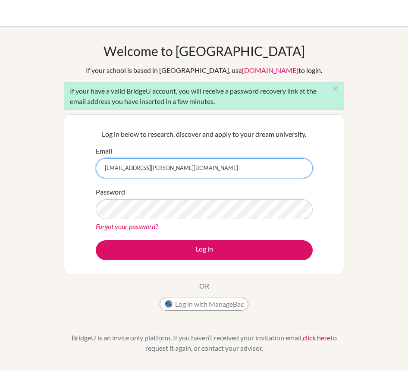  What do you see at coordinates (204, 304) in the screenshot?
I see `button: Log in with ManageBac` at bounding box center [204, 304].